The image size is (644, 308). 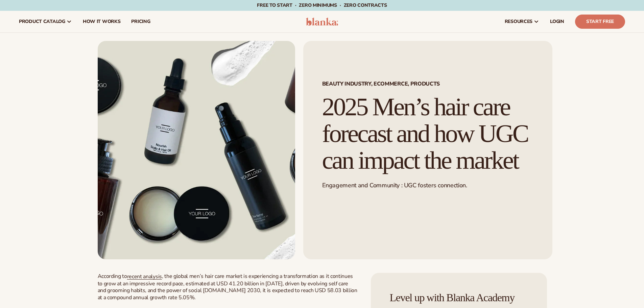 What do you see at coordinates (522, 22) in the screenshot?
I see `a: resources` at bounding box center [522, 22].